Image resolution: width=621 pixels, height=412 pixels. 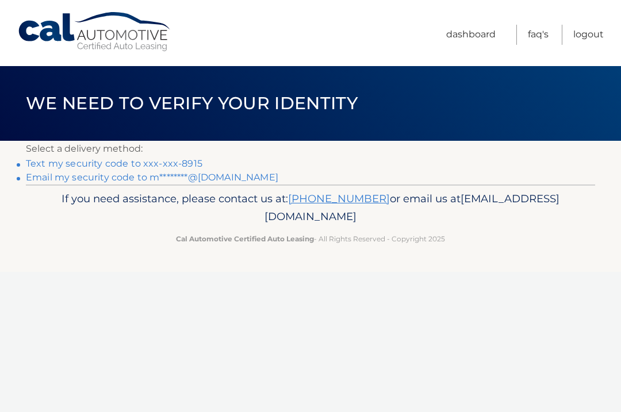 I want to click on a: Logout, so click(x=588, y=35).